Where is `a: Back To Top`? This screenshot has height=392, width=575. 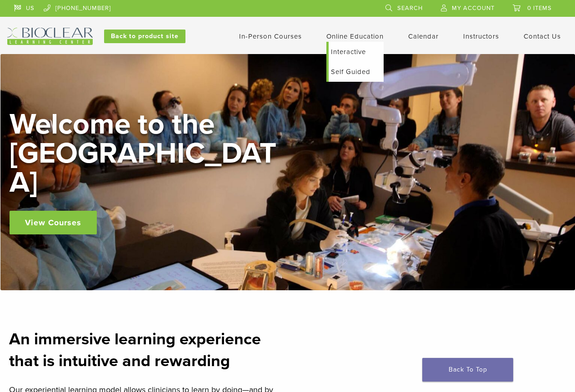 a: Back To Top is located at coordinates (468, 370).